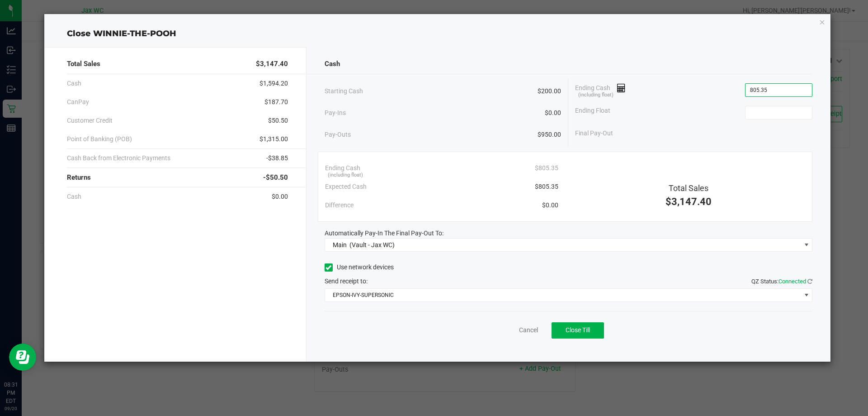  Describe the element at coordinates (277, 102) in the screenshot. I see `span: $187.70` at that location.